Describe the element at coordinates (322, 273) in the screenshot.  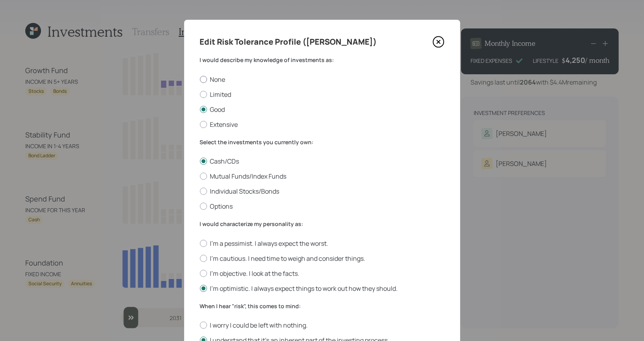
I see `label: I'm objective. I look at the facts.` at that location.